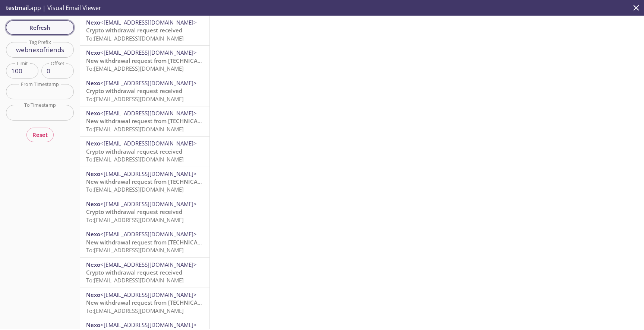 This screenshot has width=644, height=330. Describe the element at coordinates (40, 28) in the screenshot. I see `button: Refresh` at that location.